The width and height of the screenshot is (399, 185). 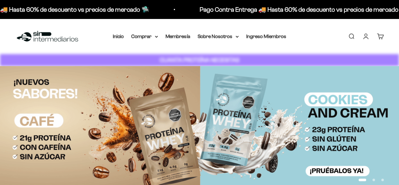 What do you see at coordinates (145, 36) in the screenshot?
I see `summary: Comprar` at bounding box center [145, 36].